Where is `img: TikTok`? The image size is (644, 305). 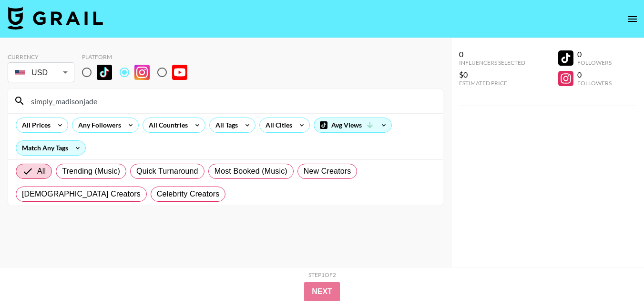
img: TikTok is located at coordinates (105, 72).